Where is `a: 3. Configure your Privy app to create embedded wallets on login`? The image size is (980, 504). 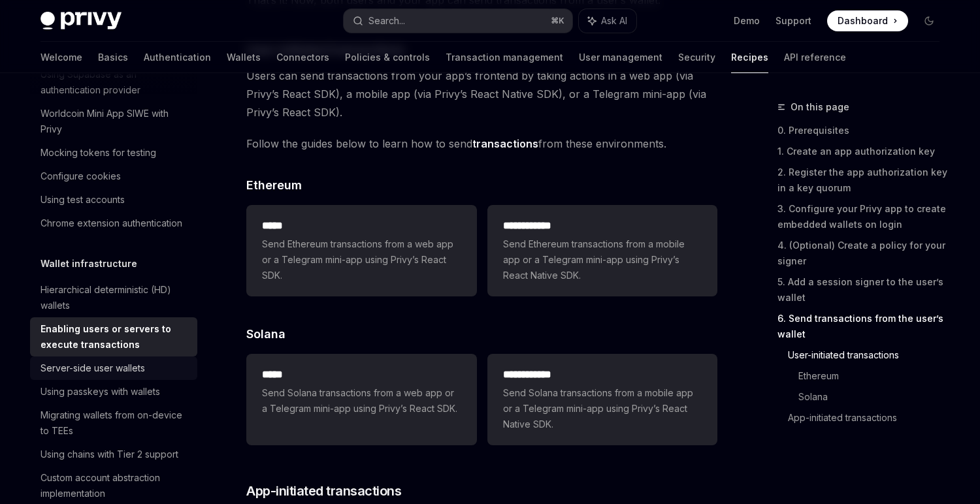 a: 3. Configure your Privy app to create embedded wallets on login is located at coordinates (864, 217).